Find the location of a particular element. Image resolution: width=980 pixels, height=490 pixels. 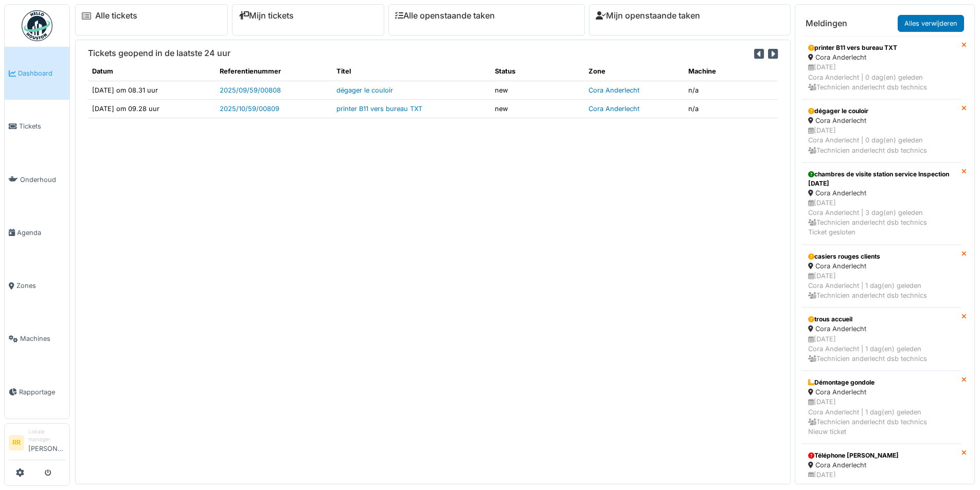

a: 2025/09/59/00808 is located at coordinates (250, 90).